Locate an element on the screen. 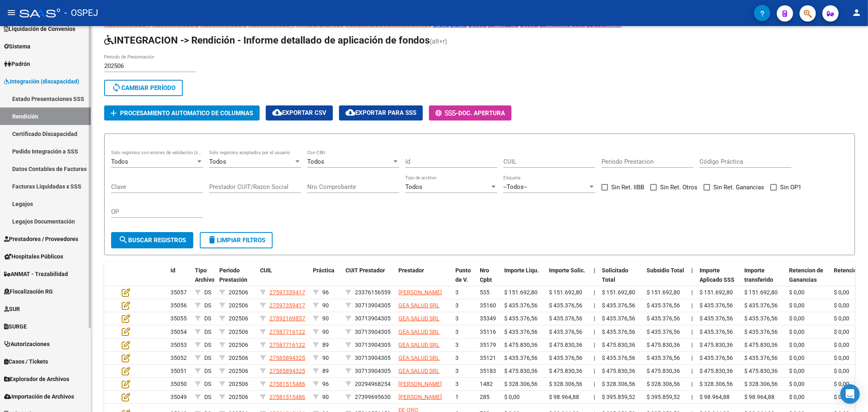 Image resolution: width=868 pixels, height=412 pixels. div: 35049 is located at coordinates (180, 397).